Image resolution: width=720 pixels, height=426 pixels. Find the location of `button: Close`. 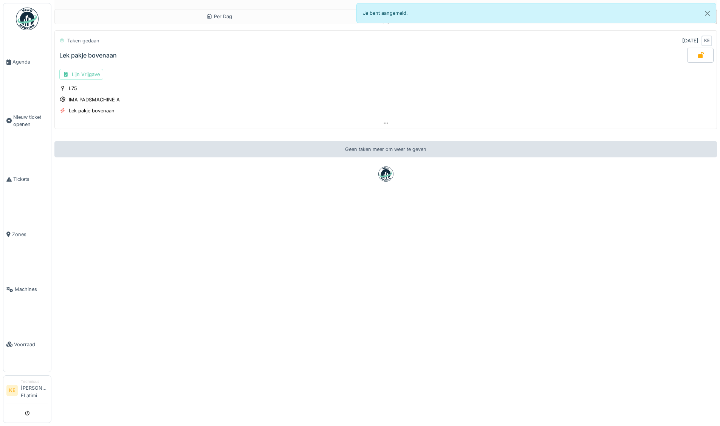

button: Close is located at coordinates (707, 13).